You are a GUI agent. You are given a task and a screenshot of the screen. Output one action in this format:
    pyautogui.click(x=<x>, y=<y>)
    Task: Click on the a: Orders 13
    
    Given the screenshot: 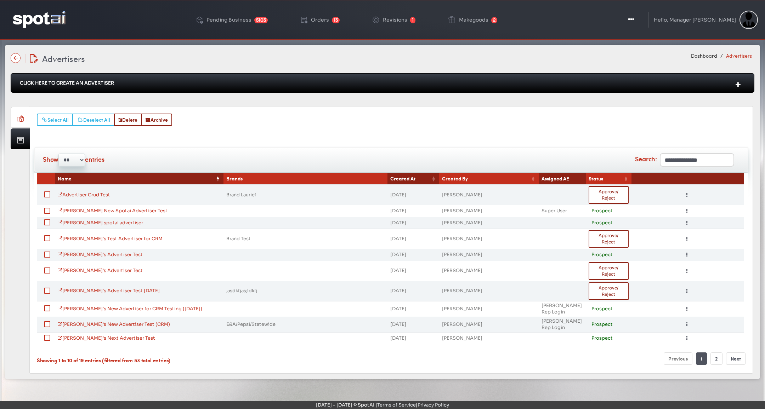 What is the action you would take?
    pyautogui.click(x=319, y=20)
    